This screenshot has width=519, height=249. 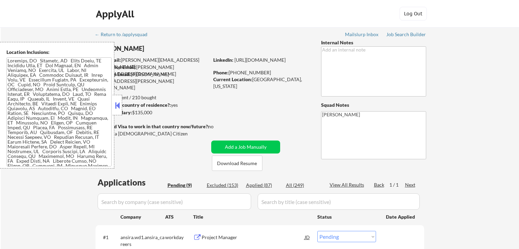 What do you see at coordinates (143, 241) in the screenshot?
I see `div: ansira.wd1.ansira_careers` at bounding box center [143, 241].